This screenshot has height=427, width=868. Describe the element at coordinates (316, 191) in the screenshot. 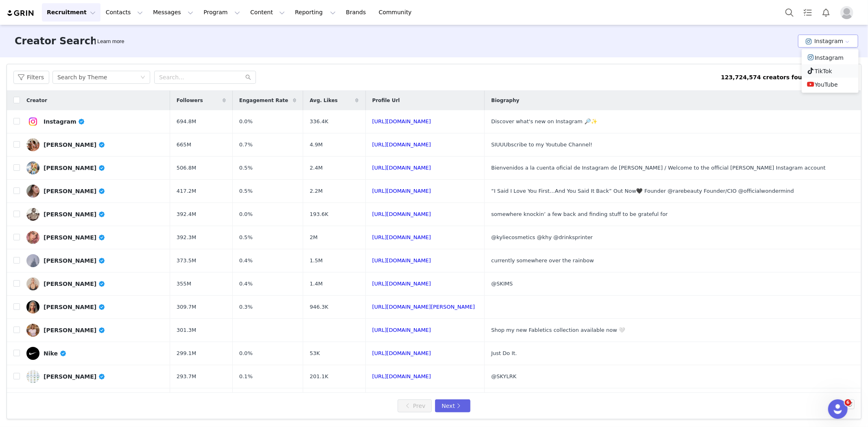

I see `span: 2.2M` at that location.